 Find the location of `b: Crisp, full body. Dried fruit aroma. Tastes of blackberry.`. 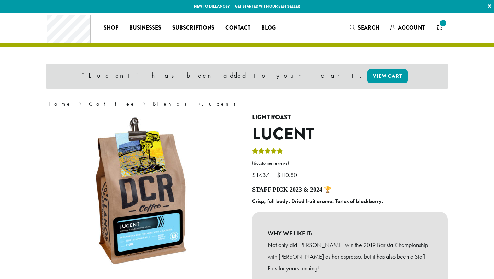

b: Crisp, full body. Dried fruit aroma. Tastes of blackberry. is located at coordinates (318, 201).